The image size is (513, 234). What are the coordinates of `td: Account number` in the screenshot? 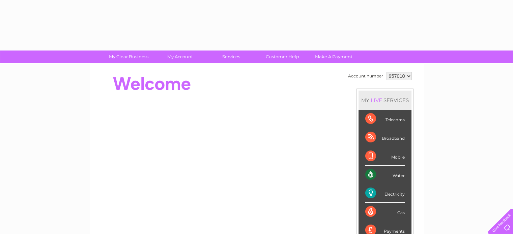 It's located at (365, 76).